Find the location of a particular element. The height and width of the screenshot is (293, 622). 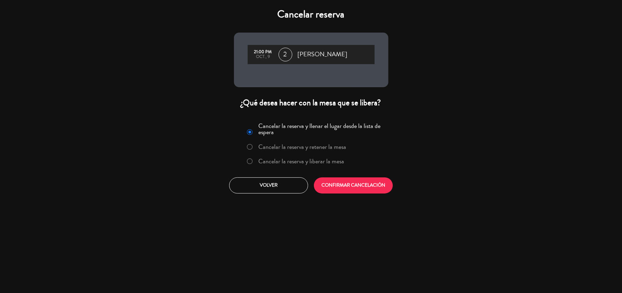

button: CONFIRMAR CANCELACIÓN is located at coordinates (354, 185).